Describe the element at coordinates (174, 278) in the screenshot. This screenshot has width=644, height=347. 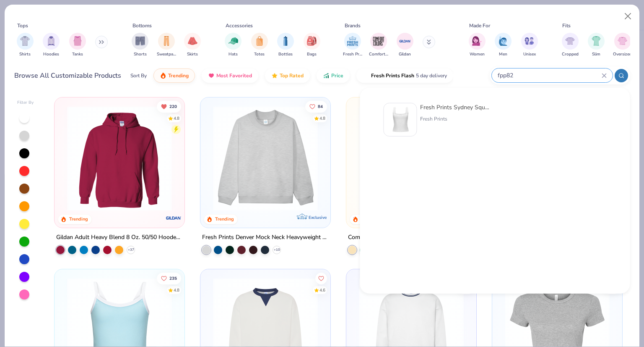
I see `span: 235` at that location.